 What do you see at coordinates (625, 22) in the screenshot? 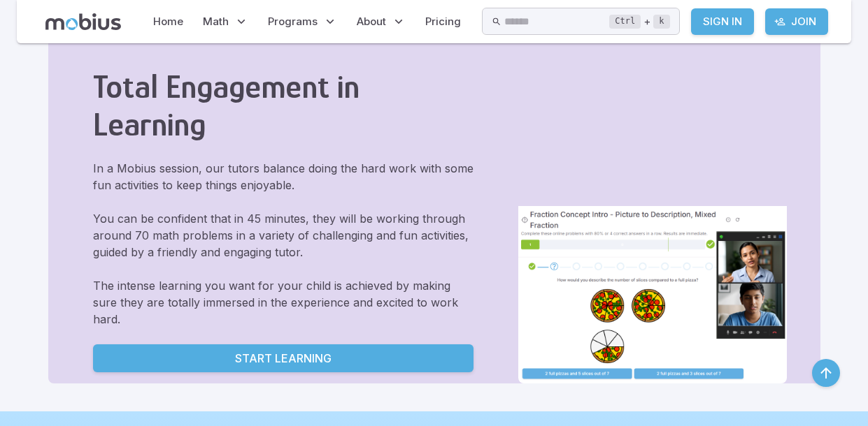
I see `kbd: Ctrl` at bounding box center [625, 22].